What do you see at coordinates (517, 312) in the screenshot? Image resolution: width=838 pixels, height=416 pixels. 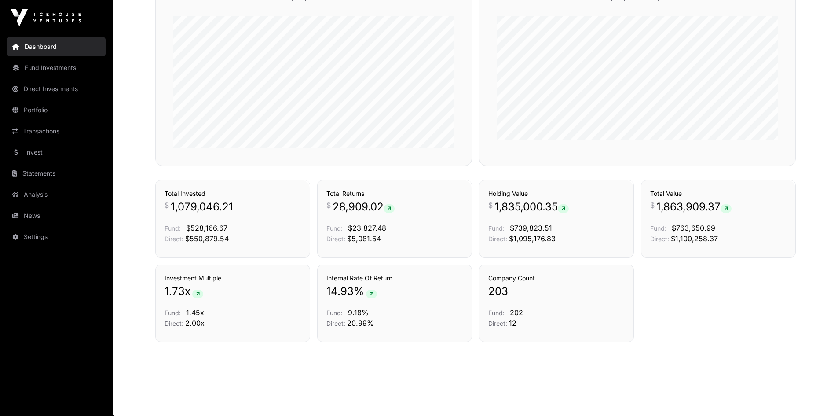 I see `span: 202` at bounding box center [517, 312].